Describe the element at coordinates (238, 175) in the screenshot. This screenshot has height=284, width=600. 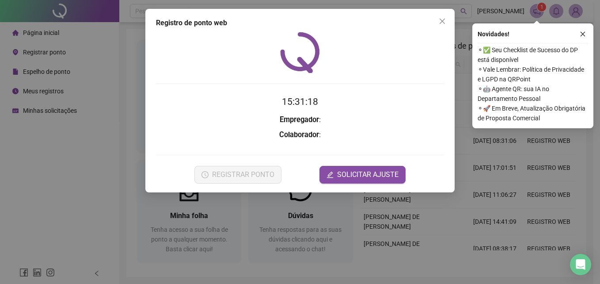
I see `button: REGISTRAR PONTO` at that location.